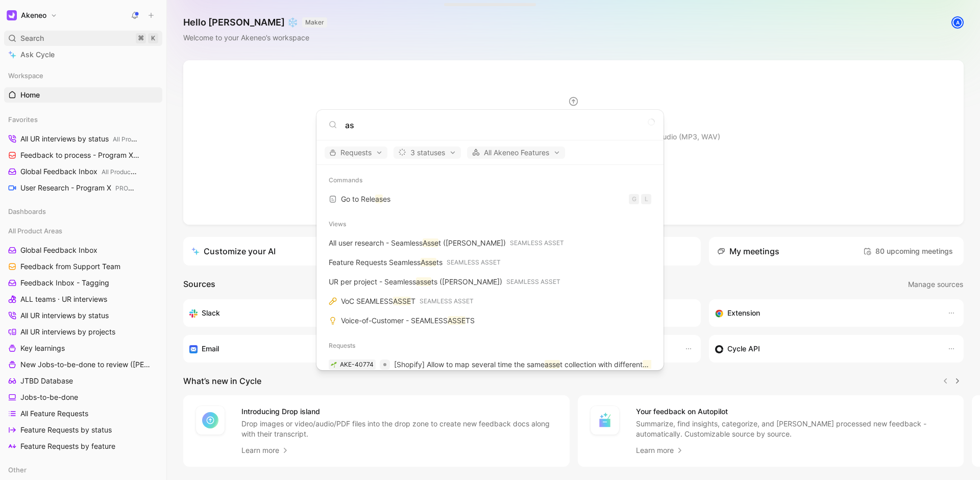 Image resolution: width=980 pixels, height=480 pixels. Describe the element at coordinates (490, 180) in the screenshot. I see `div: Commands` at that location.